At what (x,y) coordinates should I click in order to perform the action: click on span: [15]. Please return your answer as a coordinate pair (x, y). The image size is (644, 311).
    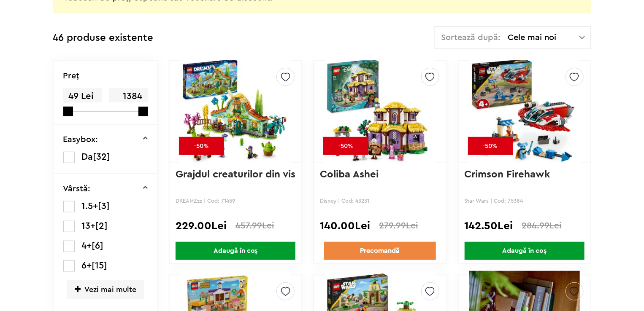
    Looking at the image, I should click on (100, 266).